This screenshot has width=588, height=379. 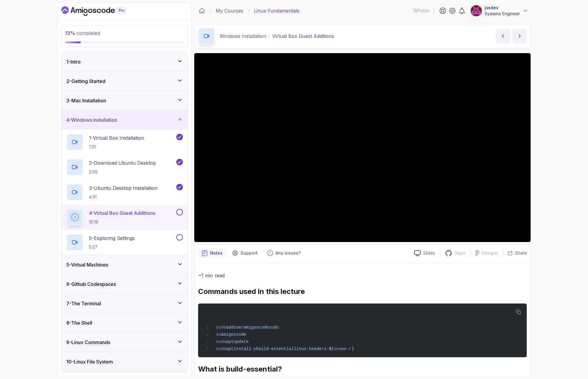 What do you see at coordinates (89, 362) in the screenshot?
I see `h3: 10 - Linux File System` at bounding box center [89, 362].